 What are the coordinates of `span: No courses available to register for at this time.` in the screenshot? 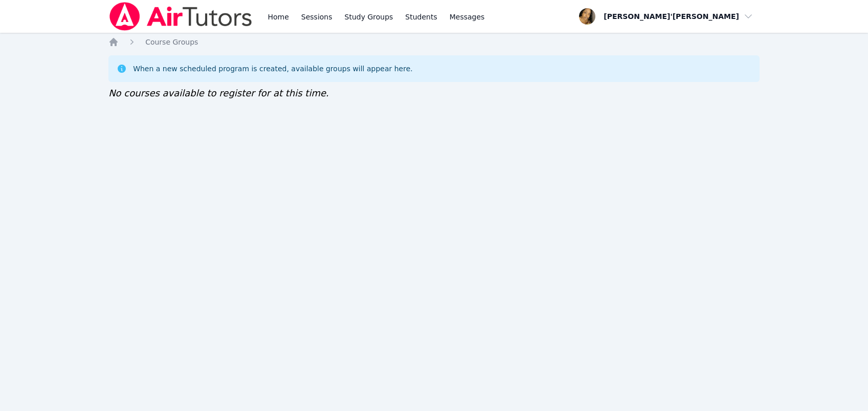 It's located at (219, 93).